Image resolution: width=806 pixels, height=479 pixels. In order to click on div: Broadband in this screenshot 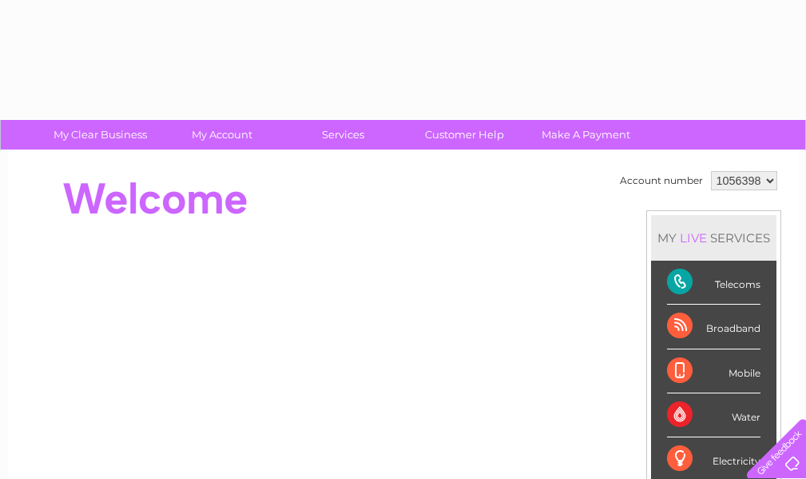, I will do `click(714, 326)`.